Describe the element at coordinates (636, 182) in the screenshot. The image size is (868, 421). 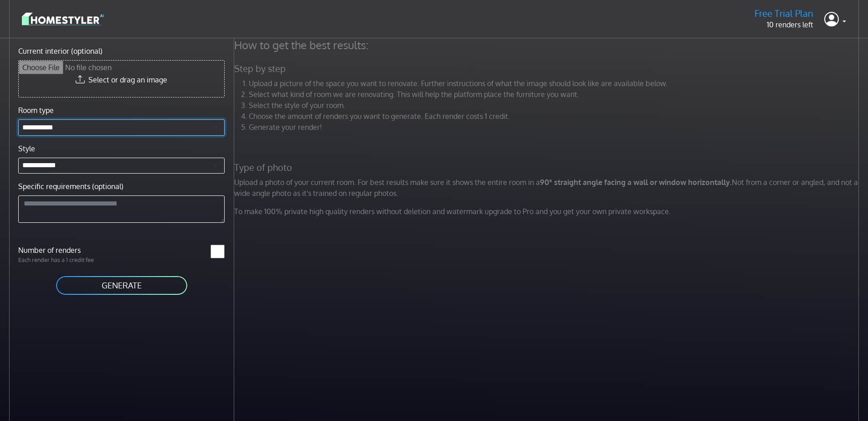
I see `strong: 90° straight angle facing a wall or window horizontally.` at that location.